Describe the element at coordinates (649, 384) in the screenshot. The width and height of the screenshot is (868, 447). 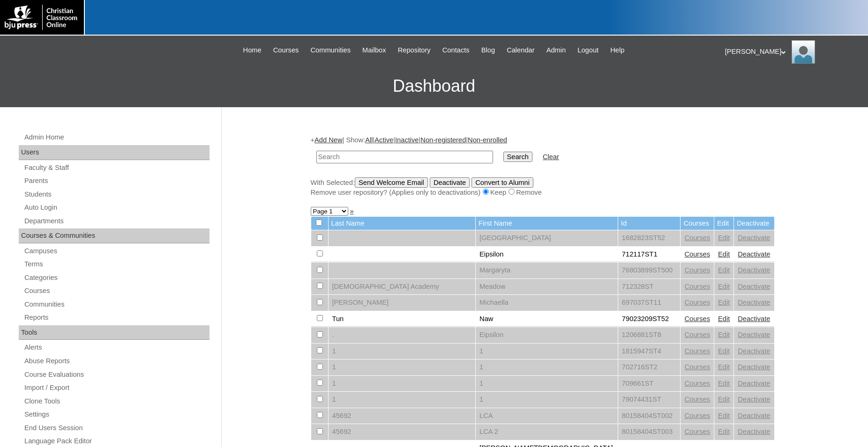
I see `td: 709661ST` at that location.